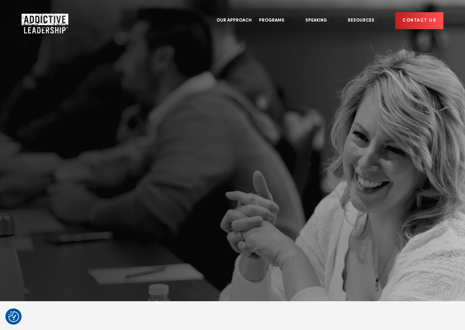 The image size is (465, 330). What do you see at coordinates (273, 20) in the screenshot?
I see `a: Programs` at bounding box center [273, 20].